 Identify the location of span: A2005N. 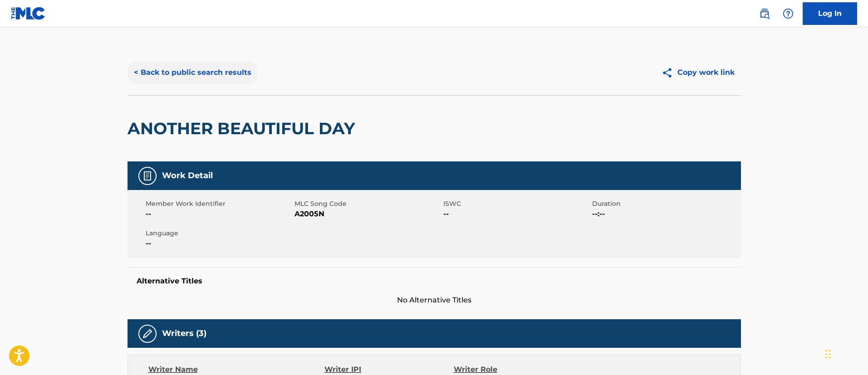
(368, 214).